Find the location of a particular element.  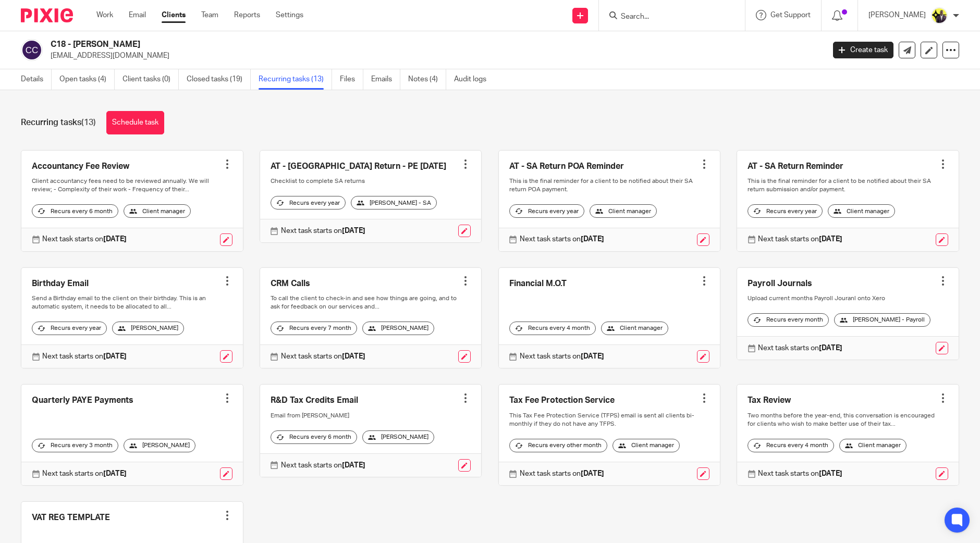

a: Files is located at coordinates (352, 80).